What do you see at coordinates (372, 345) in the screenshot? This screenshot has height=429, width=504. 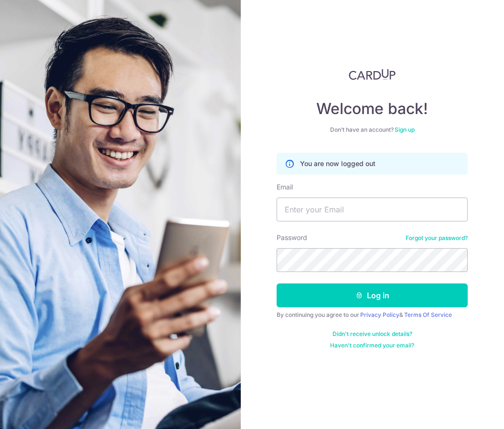 I see `a: Haven't confirmed your email?` at bounding box center [372, 345].